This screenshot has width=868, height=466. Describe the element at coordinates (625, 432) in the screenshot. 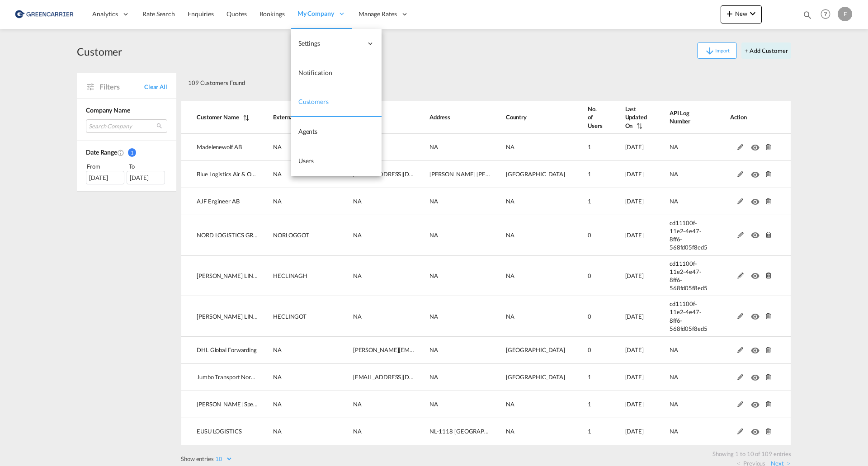

I see `td: 2025-06-11` at that location.